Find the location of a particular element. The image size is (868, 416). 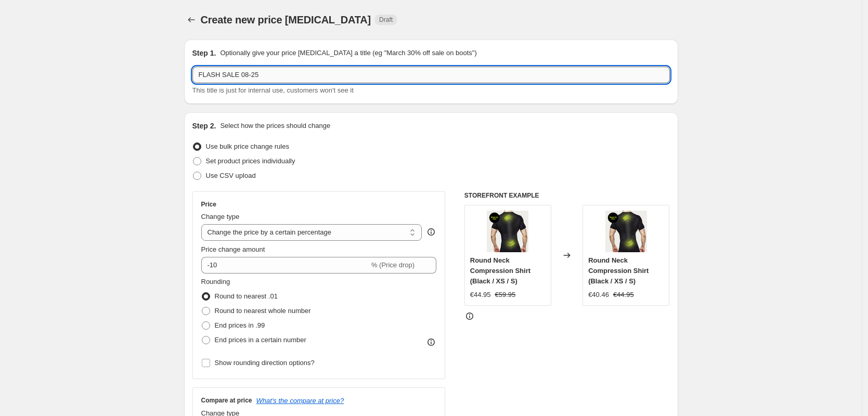

h3: Price is located at coordinates (209, 204).